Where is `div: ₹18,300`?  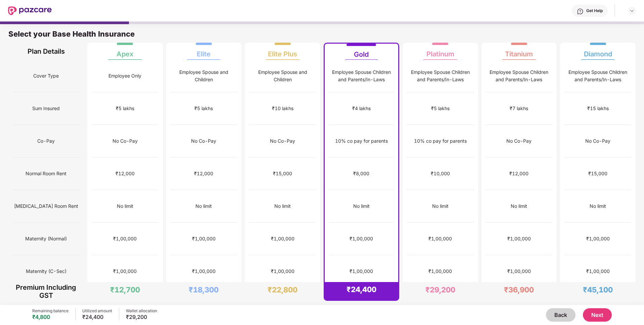 div: ₹18,300 is located at coordinates (203, 290).